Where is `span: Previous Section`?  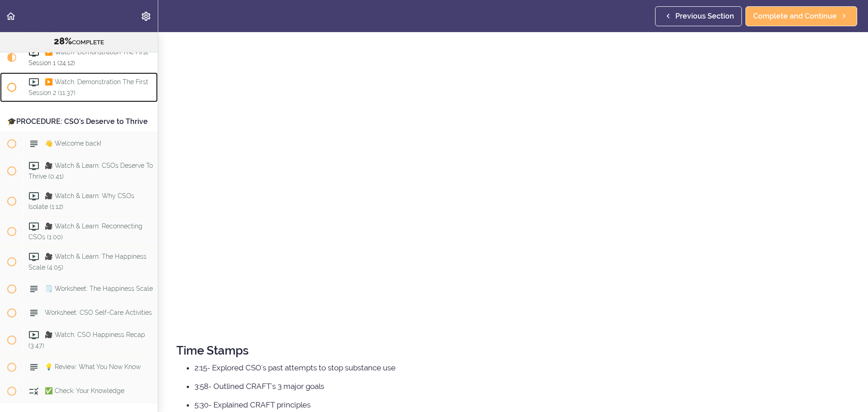
span: Previous Section is located at coordinates (704, 16).